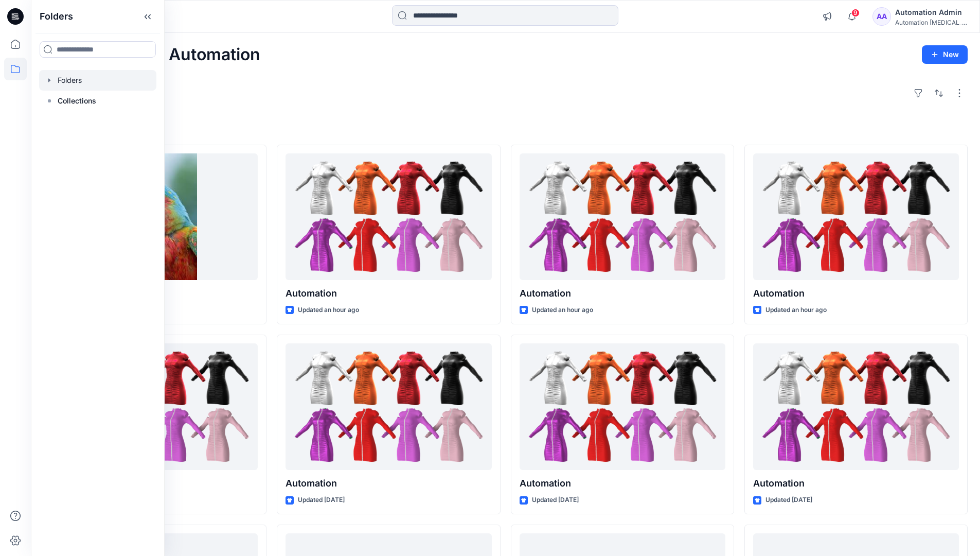 Image resolution: width=980 pixels, height=556 pixels. What do you see at coordinates (856, 13) in the screenshot?
I see `span: 9` at bounding box center [856, 13].